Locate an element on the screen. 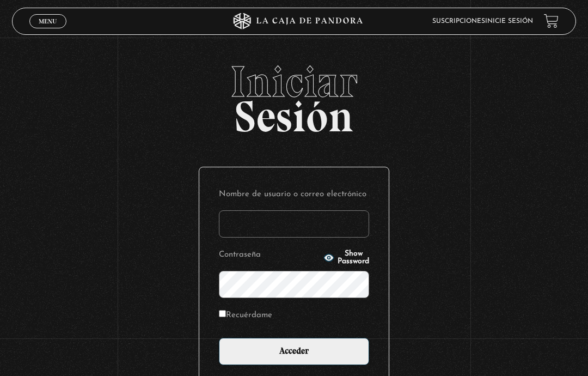 The height and width of the screenshot is (376, 588). label: Contraseña is located at coordinates (269, 254).